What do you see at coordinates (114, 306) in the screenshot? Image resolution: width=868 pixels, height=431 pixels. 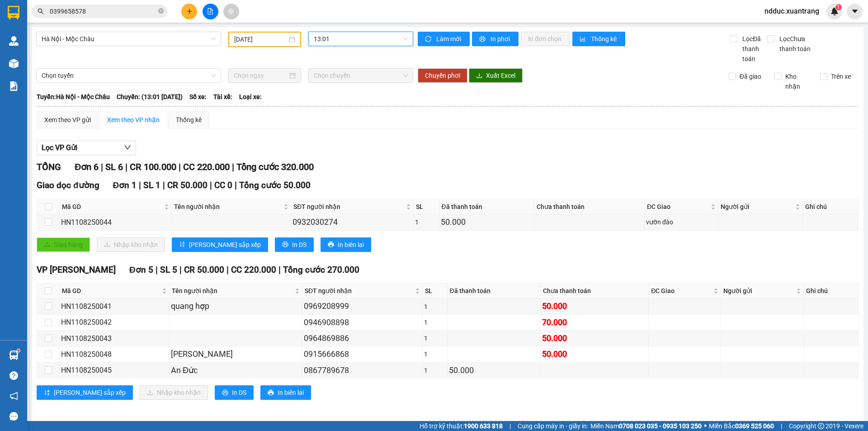 I see `td: HN1108250041` at bounding box center [114, 306].